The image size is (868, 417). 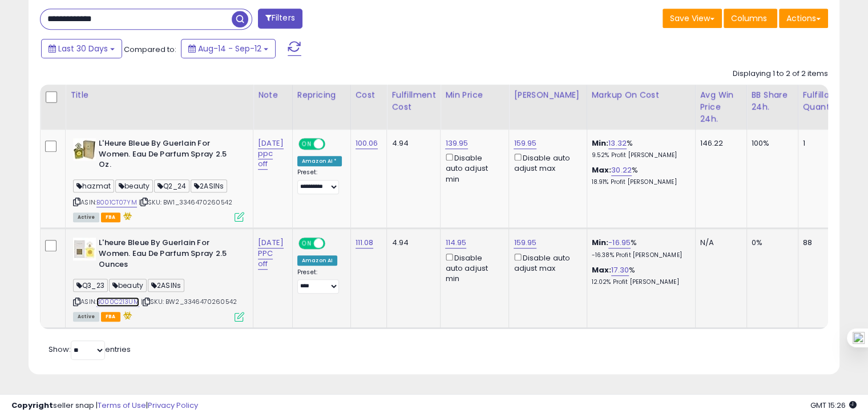 What do you see at coordinates (189, 301) in the screenshot?
I see `span: | SKU: BW2_3346470260542` at bounding box center [189, 301].